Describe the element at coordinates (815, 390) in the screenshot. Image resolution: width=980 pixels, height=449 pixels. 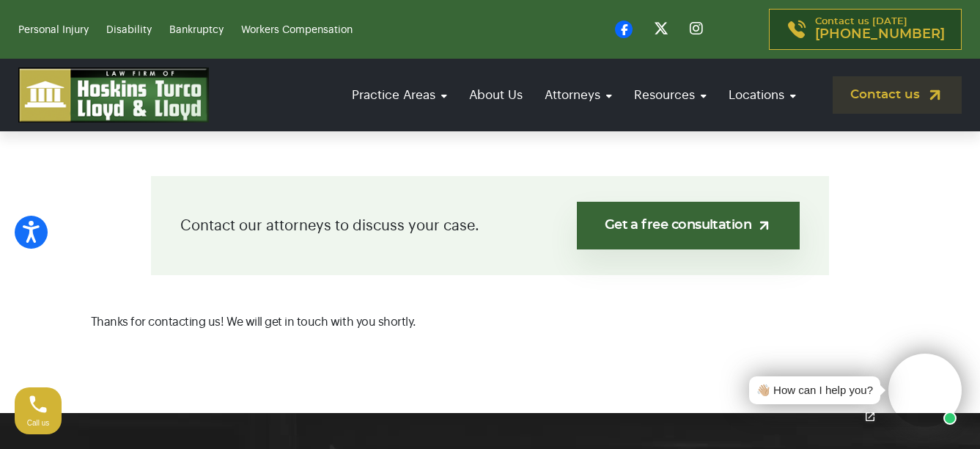
I see `div: 👋🏼 How can I help you?` at that location.